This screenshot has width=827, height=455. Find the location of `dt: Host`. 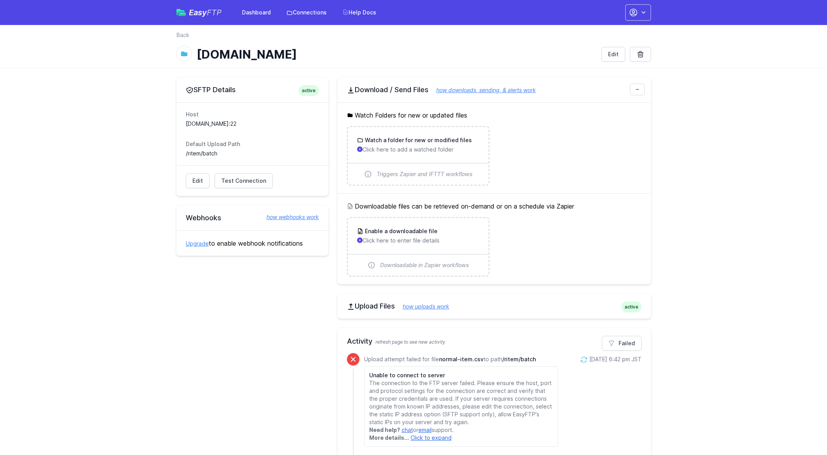

dt: Host is located at coordinates (252, 114).